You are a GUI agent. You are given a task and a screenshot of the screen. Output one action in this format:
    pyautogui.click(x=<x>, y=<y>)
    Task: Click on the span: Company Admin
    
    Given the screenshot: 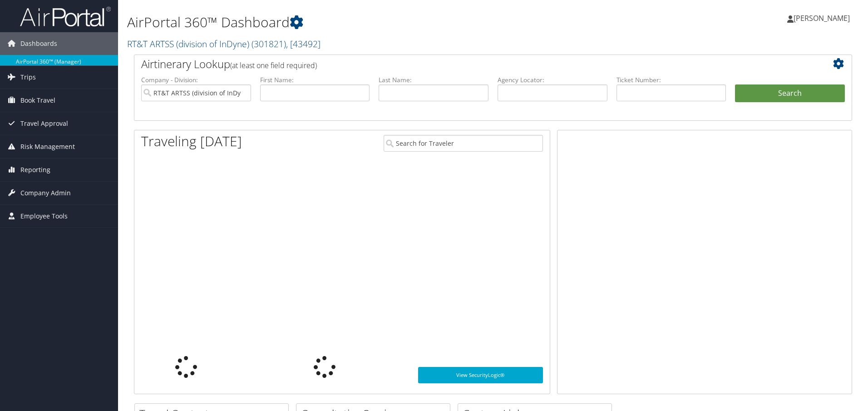 What is the action you would take?
    pyautogui.click(x=45, y=193)
    